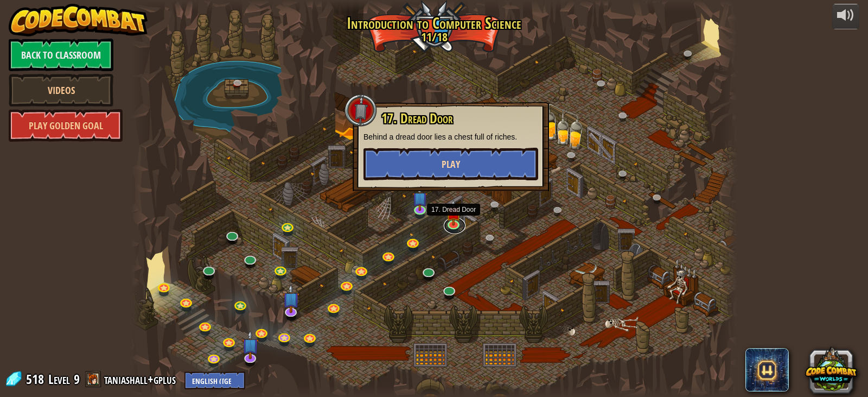 Image resolution: width=868 pixels, height=397 pixels. I want to click on img: CodeCombat - Learn how to code by playing a game, so click(78, 20).